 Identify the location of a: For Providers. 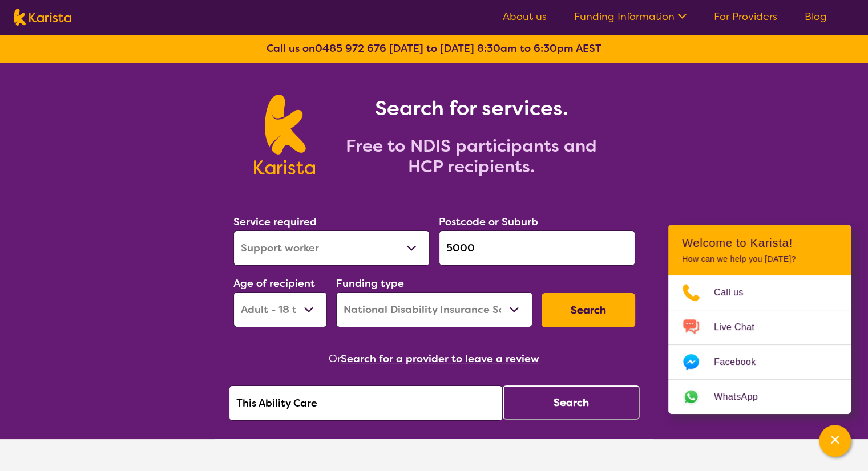
(745, 17).